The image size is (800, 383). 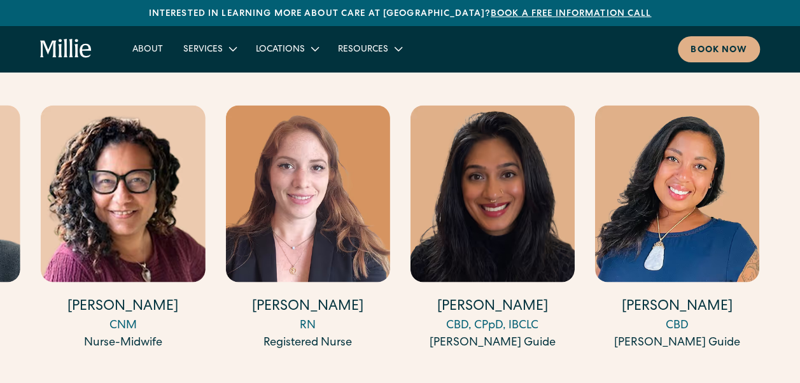 What do you see at coordinates (677, 229) in the screenshot?
I see `div: 17 / 17` at bounding box center [677, 229].